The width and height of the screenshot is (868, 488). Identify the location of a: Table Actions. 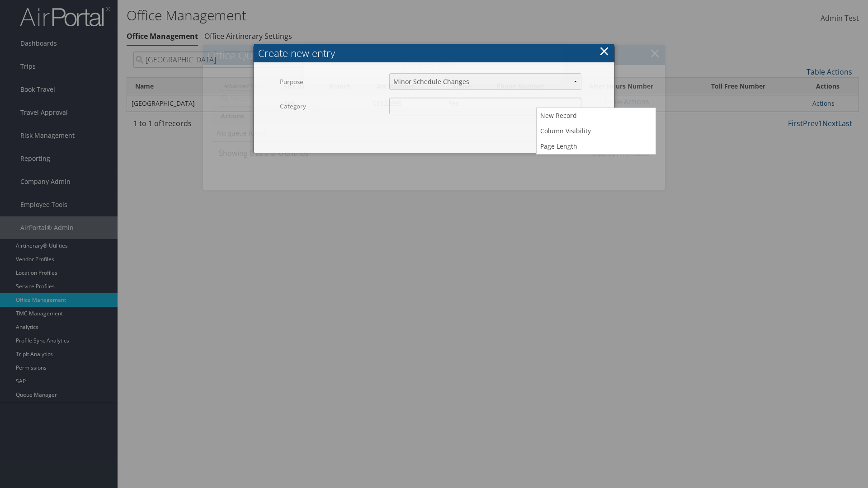
(626, 102).